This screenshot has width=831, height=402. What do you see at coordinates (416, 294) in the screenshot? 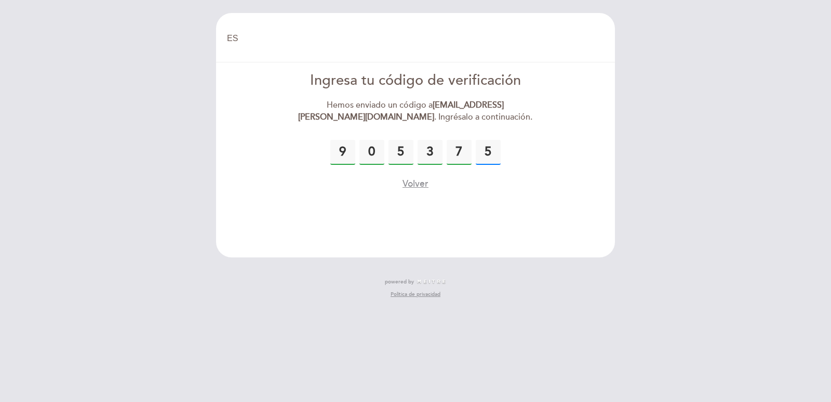
I see `a: Política de privacidad` at bounding box center [416, 294].